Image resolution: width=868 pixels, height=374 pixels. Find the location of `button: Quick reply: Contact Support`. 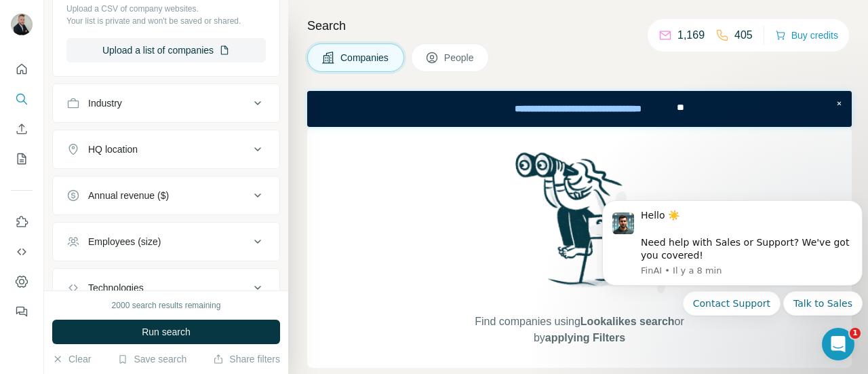

button: Quick reply: Contact Support is located at coordinates (135, 119).